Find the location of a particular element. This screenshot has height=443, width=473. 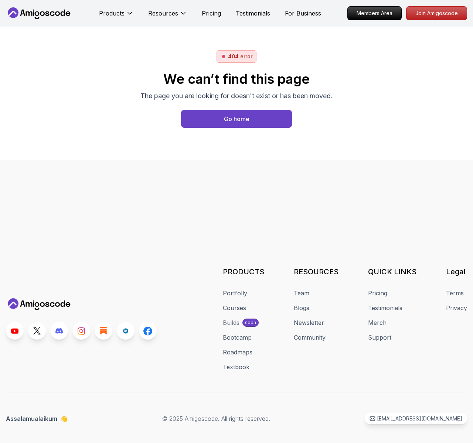

h3: RESOURCES is located at coordinates (316, 272).